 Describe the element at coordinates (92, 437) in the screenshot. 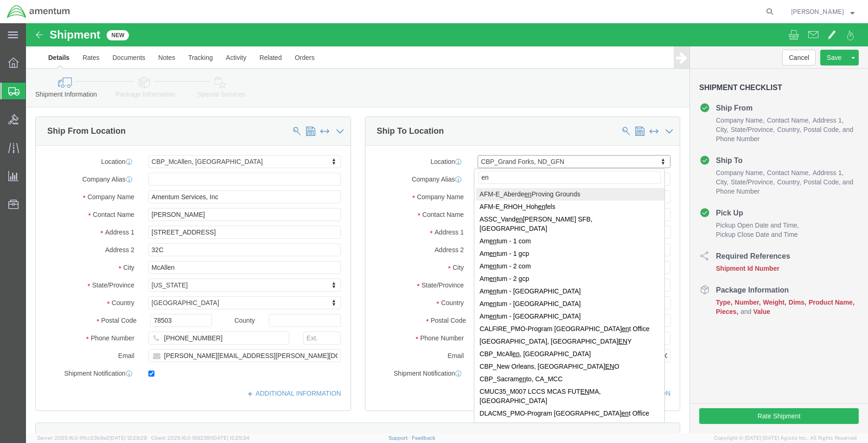

I see `span: Server: 2025.16.0-1ffcc23b9e2` at that location.